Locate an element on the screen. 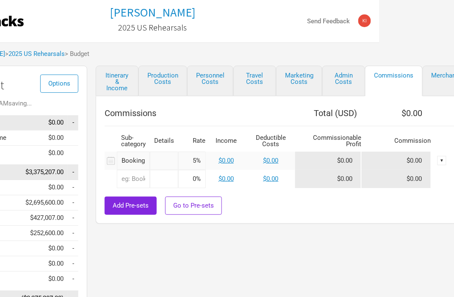  a: Travel Costs is located at coordinates (255, 81).